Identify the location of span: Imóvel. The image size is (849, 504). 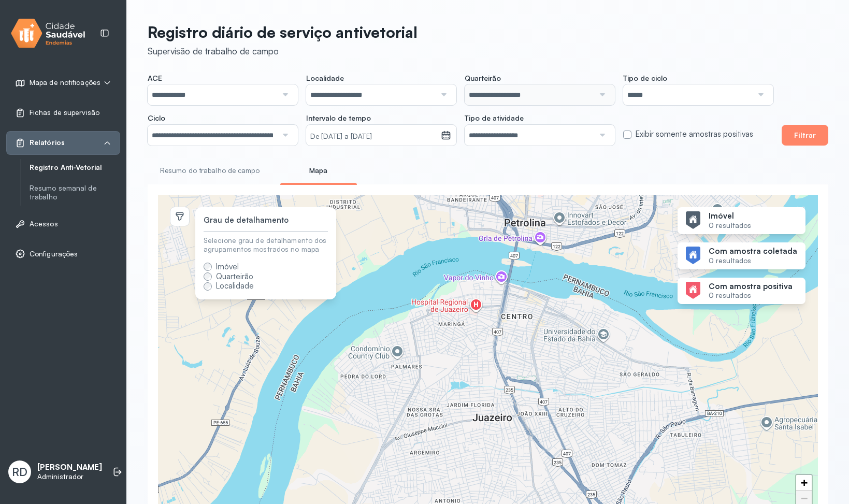
(227, 266).